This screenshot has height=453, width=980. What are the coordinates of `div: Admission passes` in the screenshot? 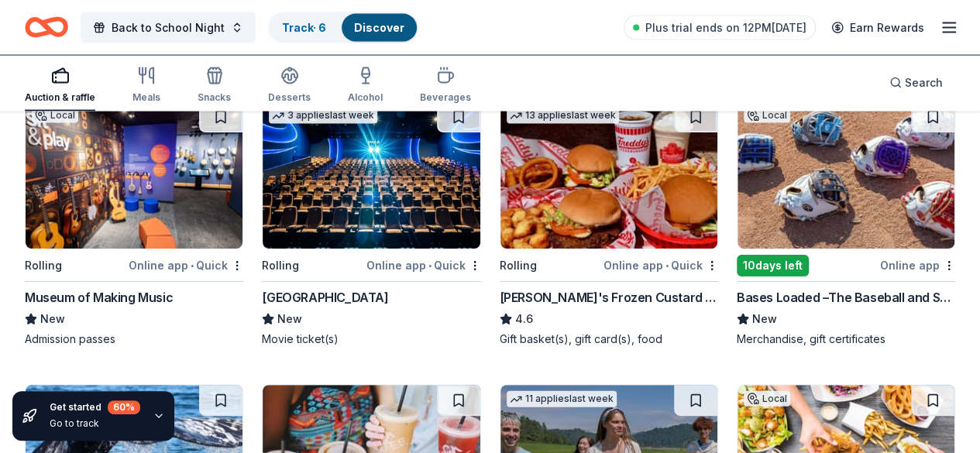 It's located at (134, 339).